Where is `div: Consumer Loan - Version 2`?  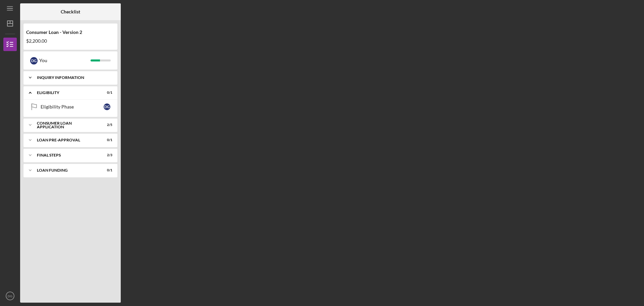
div: Consumer Loan - Version 2 is located at coordinates (70, 32).